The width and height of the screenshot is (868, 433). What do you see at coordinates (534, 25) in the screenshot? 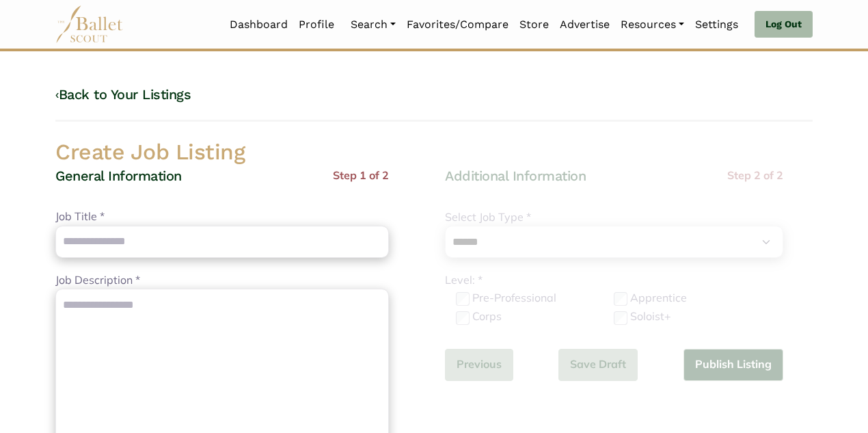
I see `a: Store` at bounding box center [534, 25].